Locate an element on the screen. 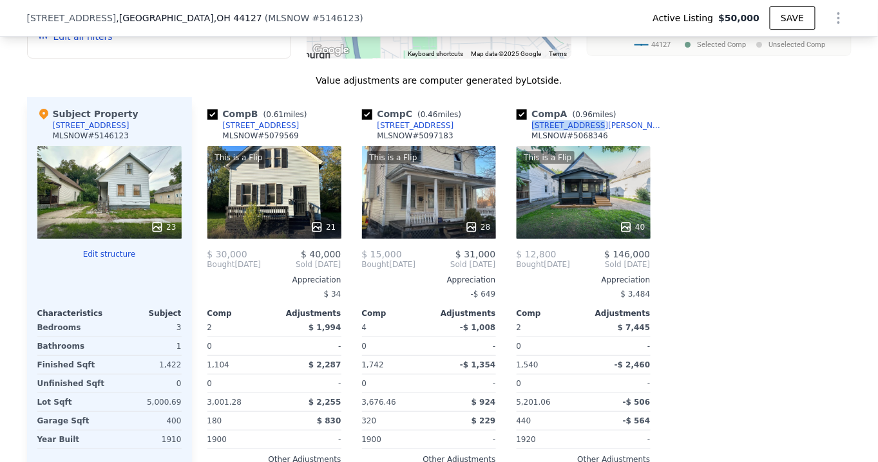 The width and height of the screenshot is (878, 462). div: MLSNOW # 5097183 is located at coordinates (415, 136).